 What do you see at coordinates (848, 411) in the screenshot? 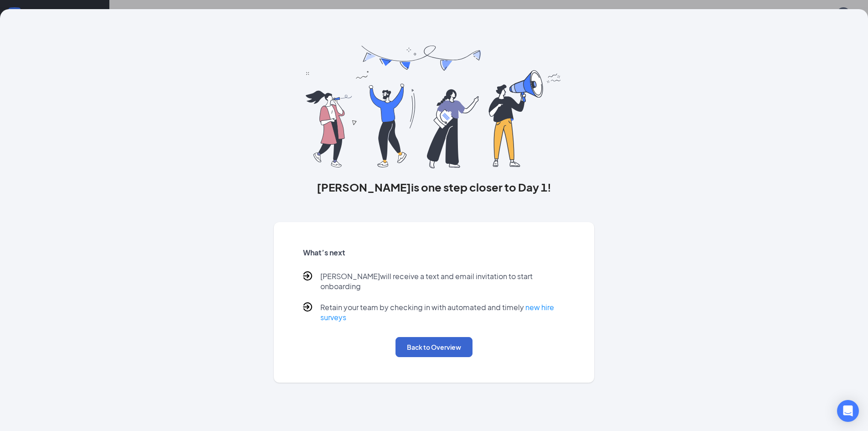
I see `div: Open Intercom Messenger` at bounding box center [848, 411].